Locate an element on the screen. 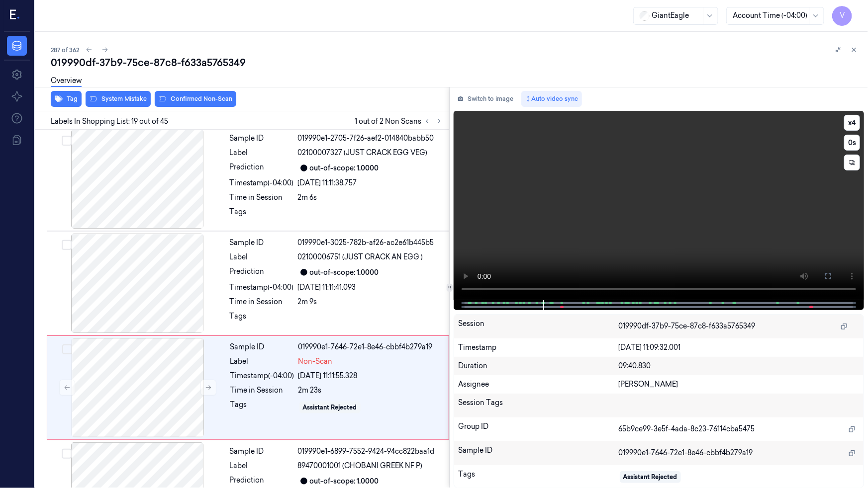 Image resolution: width=868 pixels, height=488 pixels. span: 1 out of 2 Non Scans is located at coordinates (400, 122).